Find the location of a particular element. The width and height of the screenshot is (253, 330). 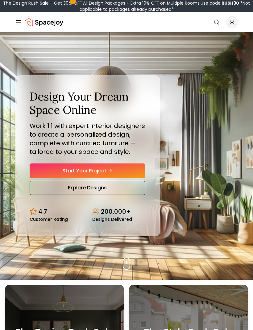

a: Spacejoy is located at coordinates (44, 22).